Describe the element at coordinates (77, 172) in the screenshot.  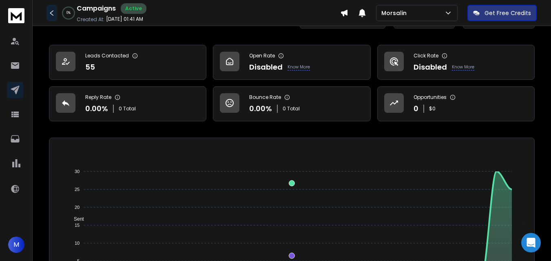
I see `tspan: 30` at that location.